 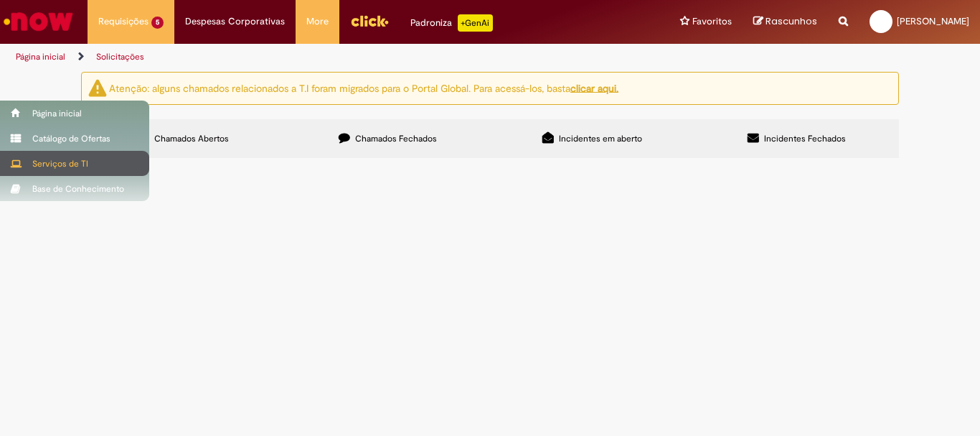 What do you see at coordinates (157, 22) in the screenshot?
I see `span: 5` at bounding box center [157, 22].